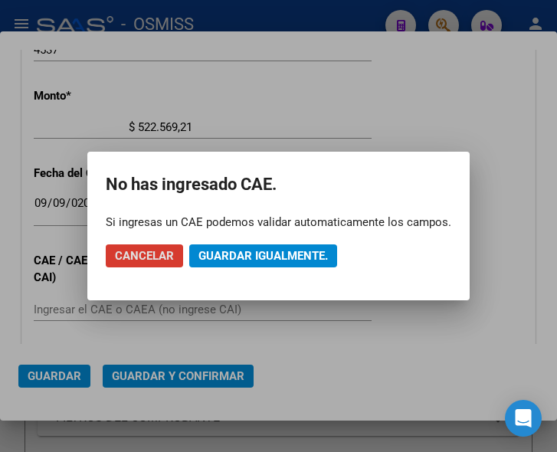 The width and height of the screenshot is (557, 452). What do you see at coordinates (523, 418) in the screenshot?
I see `div: Open Intercom Messenger` at bounding box center [523, 418].